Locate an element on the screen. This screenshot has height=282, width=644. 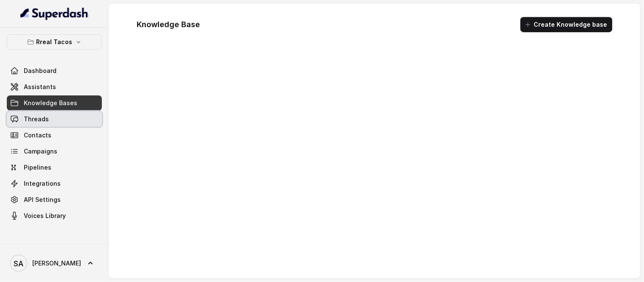
a: Dashboard is located at coordinates (55, 71).